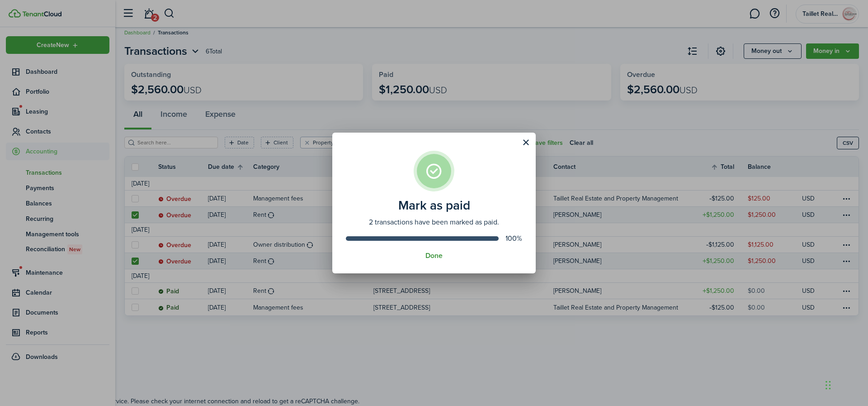 Image resolution: width=868 pixels, height=406 pixels. What do you see at coordinates (526, 142) in the screenshot?
I see `button: Close modal` at bounding box center [526, 142].